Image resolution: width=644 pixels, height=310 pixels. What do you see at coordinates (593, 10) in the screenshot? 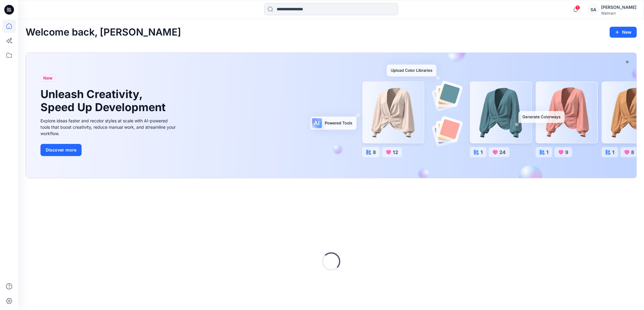
I see `div: SA` at bounding box center [593, 10].